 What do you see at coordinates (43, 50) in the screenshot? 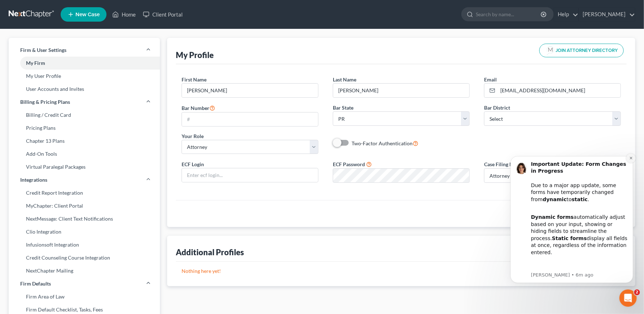
I see `span: Firm & User Settings` at bounding box center [43, 50].